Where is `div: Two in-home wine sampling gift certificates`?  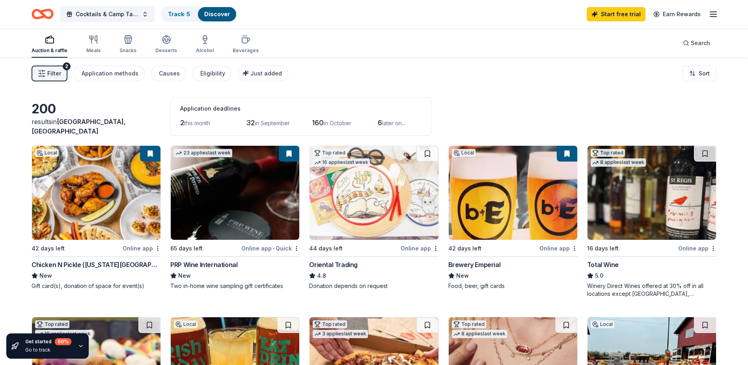 div: Two in-home wine sampling gift certificates is located at coordinates (235, 286).